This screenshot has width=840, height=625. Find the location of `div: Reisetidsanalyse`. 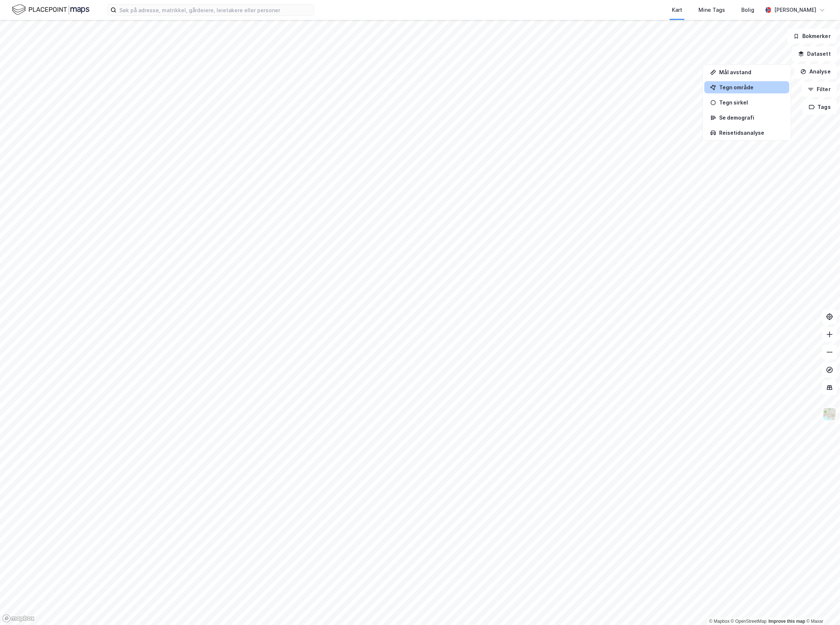

div: Reisetidsanalyse is located at coordinates (751, 132).